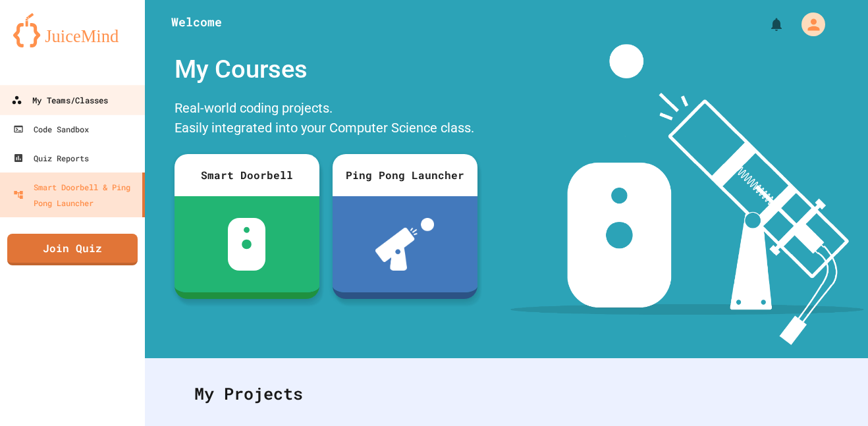 Image resolution: width=868 pixels, height=426 pixels. What do you see at coordinates (687, 195) in the screenshot?
I see `img: banner-image-my-projects.png` at bounding box center [687, 195].